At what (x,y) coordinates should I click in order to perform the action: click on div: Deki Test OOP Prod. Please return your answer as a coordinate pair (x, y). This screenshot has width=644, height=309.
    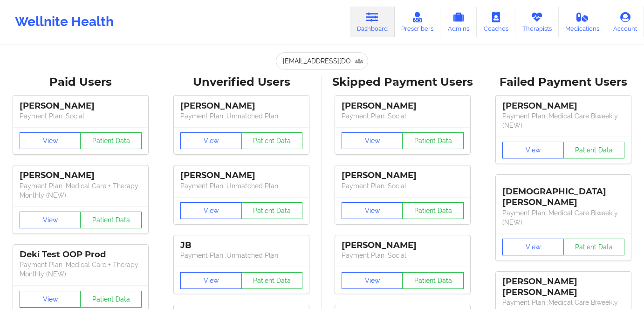
    Looking at the image, I should click on (80, 254).